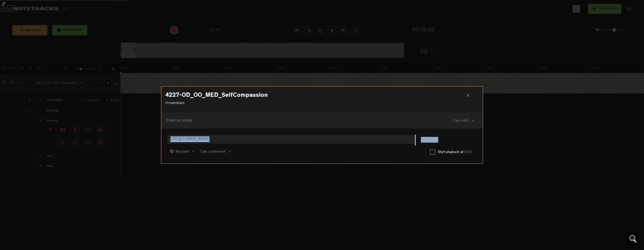 The image size is (644, 250). I want to click on h3: 4227-OD_OO_MED_SelfCompassion, so click(322, 97).